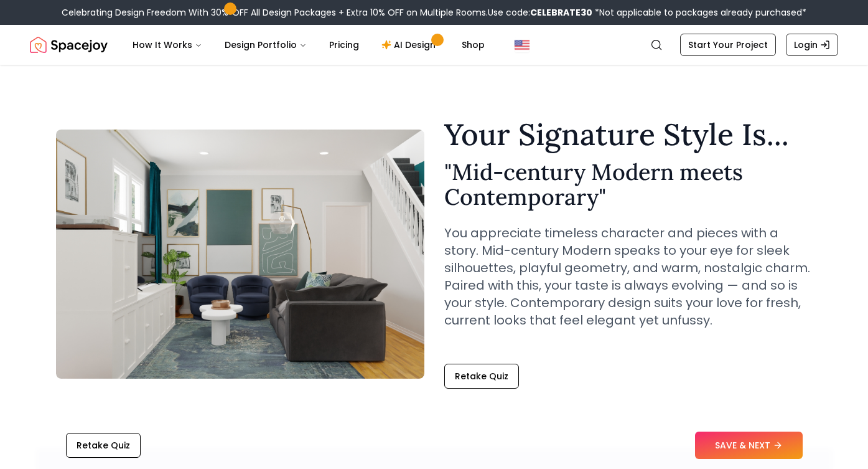 This screenshot has height=469, width=868. I want to click on span: *Not applicable to packages already purchased*, so click(699, 12).